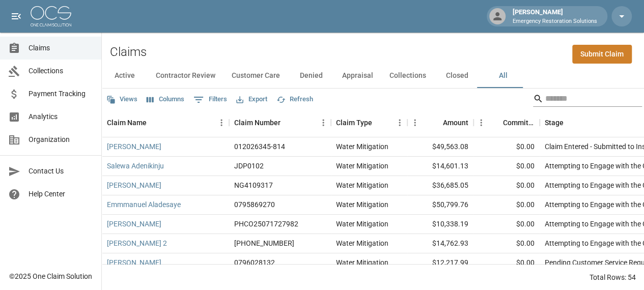 This screenshot has height=290, width=644. I want to click on p: Emergency Restoration Solutions, so click(554, 21).